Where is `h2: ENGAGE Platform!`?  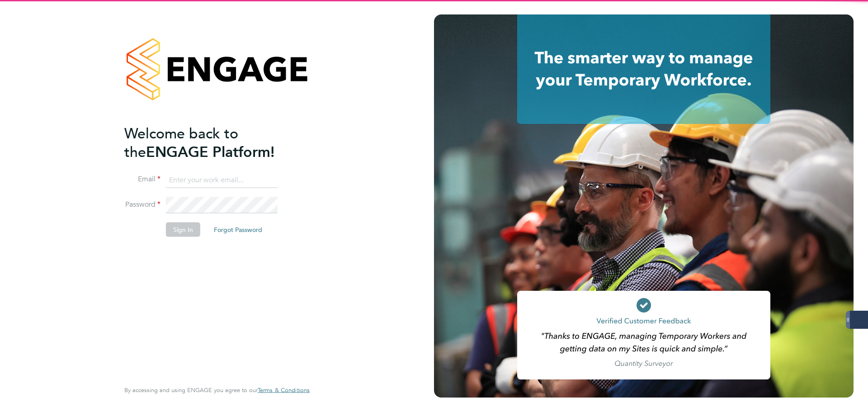
h2: ENGAGE Platform! is located at coordinates (212, 143).